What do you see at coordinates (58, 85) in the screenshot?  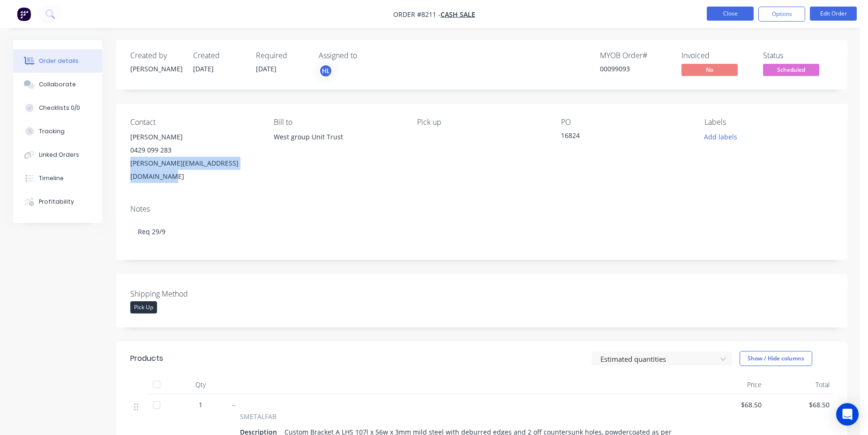 I see `button: Collaborate` at bounding box center [58, 85].